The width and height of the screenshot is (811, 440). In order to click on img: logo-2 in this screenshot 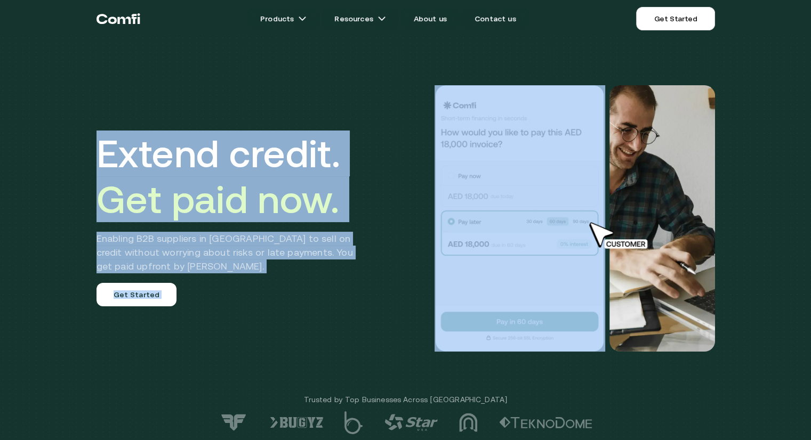, I will do `click(545, 423)`.